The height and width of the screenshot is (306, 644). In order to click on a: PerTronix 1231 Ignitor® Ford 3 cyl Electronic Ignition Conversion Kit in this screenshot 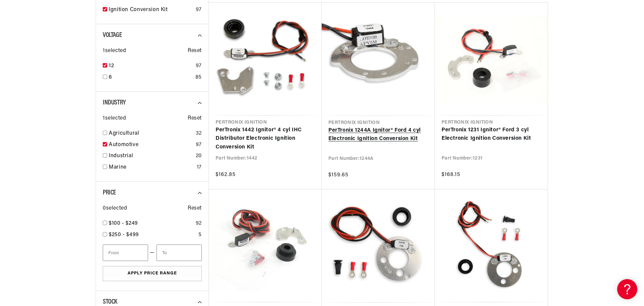, I will do `click(492, 135)`.